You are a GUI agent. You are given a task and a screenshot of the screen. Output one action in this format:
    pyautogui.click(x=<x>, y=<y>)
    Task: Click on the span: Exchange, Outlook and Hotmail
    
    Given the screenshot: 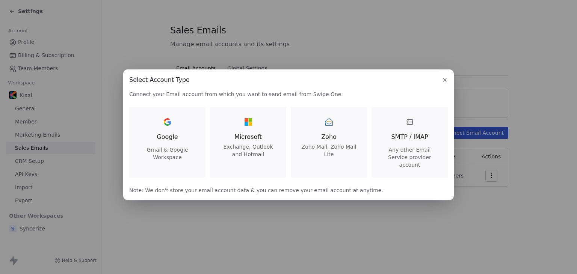 What is the action you would take?
    pyautogui.click(x=248, y=151)
    